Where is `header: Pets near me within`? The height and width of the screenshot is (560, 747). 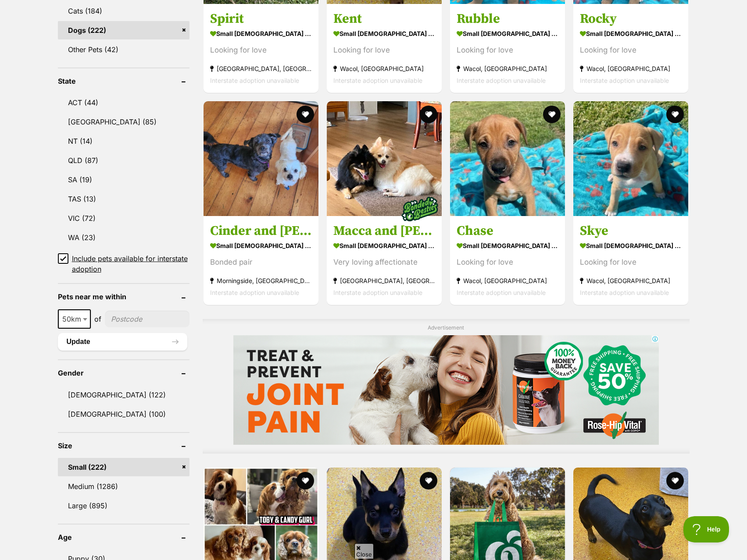 header: Pets near me within is located at coordinates (124, 297).